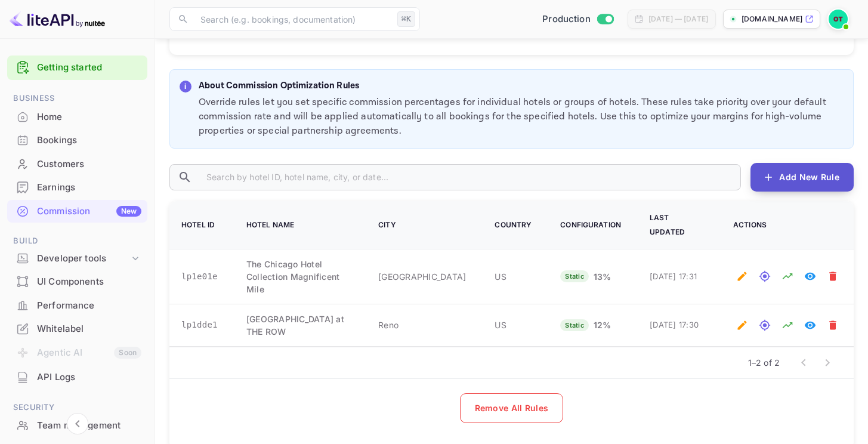  I want to click on div: Getting started, so click(77, 68).